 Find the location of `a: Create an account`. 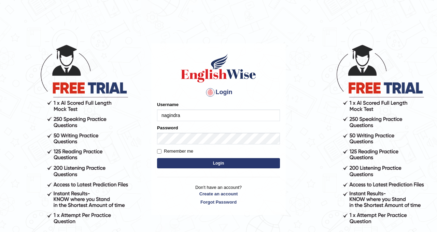

a: Create an account is located at coordinates (219, 193).